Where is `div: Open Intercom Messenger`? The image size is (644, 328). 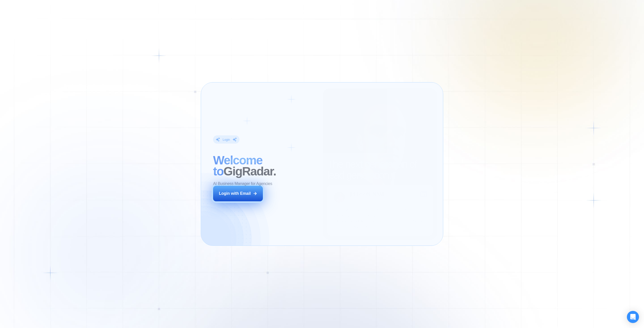
div: Open Intercom Messenger is located at coordinates (633, 317).